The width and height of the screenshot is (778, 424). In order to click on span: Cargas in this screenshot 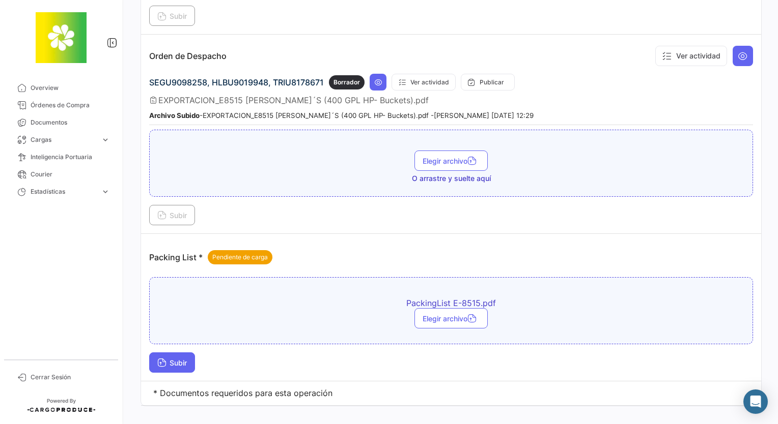, I will do `click(64, 140)`.